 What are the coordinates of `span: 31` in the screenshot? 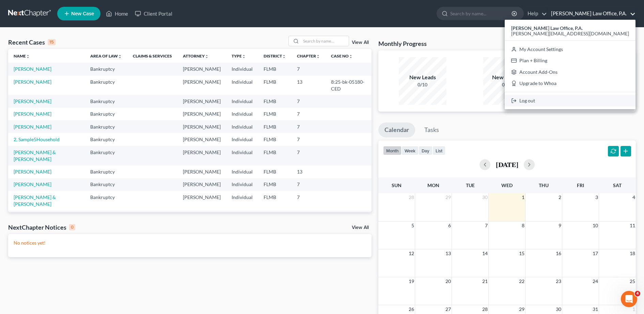 It's located at (595, 309).